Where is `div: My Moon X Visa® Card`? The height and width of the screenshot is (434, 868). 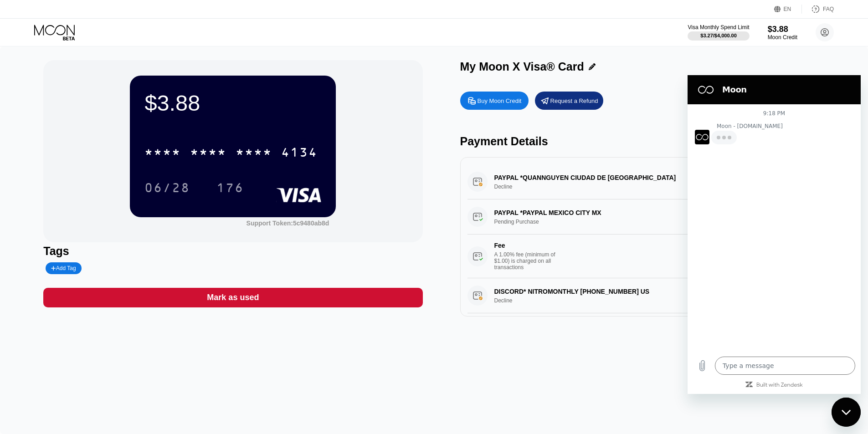
div: My Moon X Visa® Card is located at coordinates (522, 66).